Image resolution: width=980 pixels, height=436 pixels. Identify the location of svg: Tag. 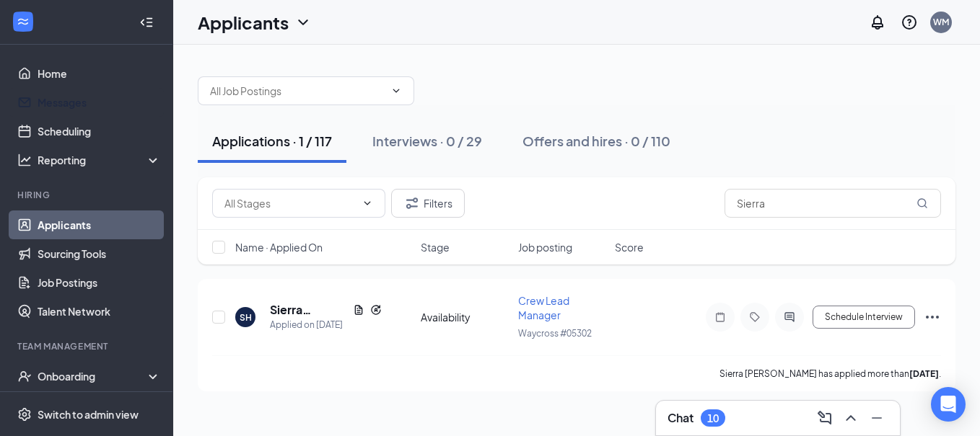
(755, 318).